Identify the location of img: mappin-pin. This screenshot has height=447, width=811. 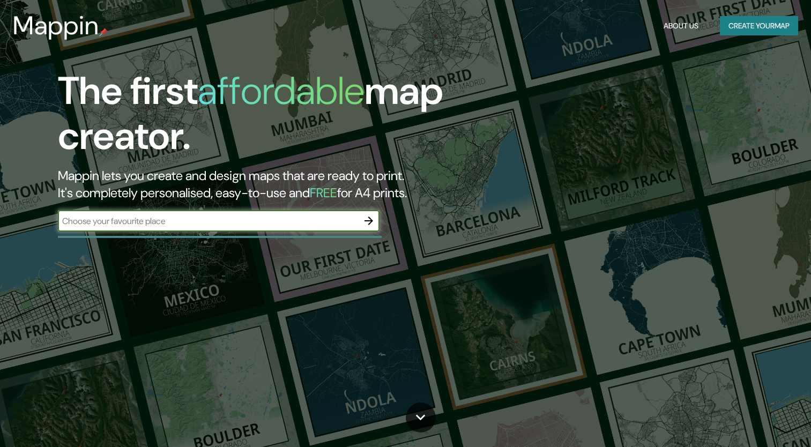
(103, 32).